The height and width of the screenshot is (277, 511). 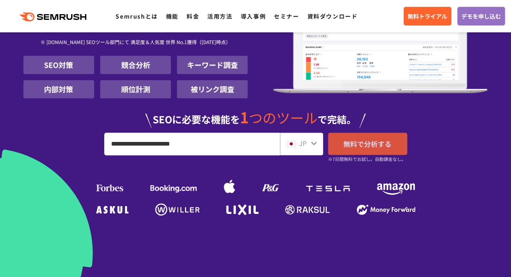 I want to click on a: 無料で分析する, so click(x=368, y=143).